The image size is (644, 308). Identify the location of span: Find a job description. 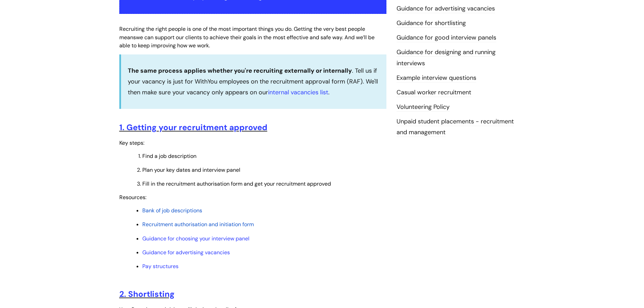
(170, 156).